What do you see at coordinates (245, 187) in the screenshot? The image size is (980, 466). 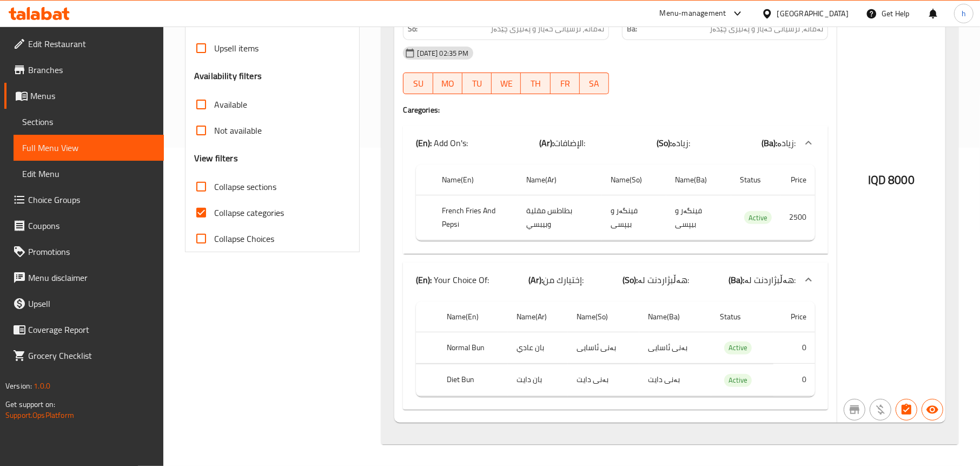 I see `span: Collapse sections` at bounding box center [245, 187].